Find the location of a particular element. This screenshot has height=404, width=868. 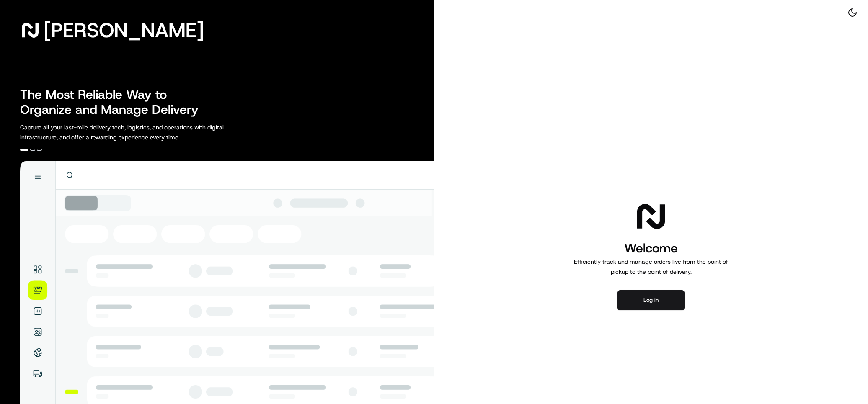

p: Efficiently track and manage orders live from the point of pickup to the point of delivery. is located at coordinates (651, 267).